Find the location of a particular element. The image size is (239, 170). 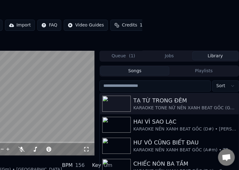

div: KARAOKE NỀN XANH BEAT GỐC (A#m) • TRO-MUSIC is located at coordinates (185, 150).